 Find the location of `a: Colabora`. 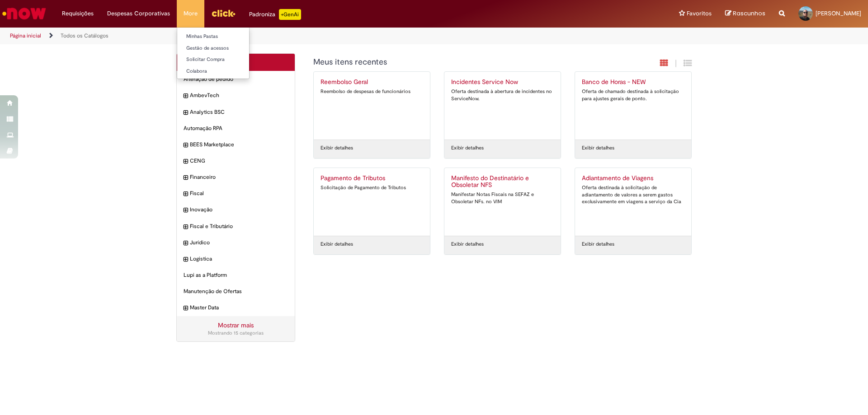

a: Colabora is located at coordinates (227, 72).